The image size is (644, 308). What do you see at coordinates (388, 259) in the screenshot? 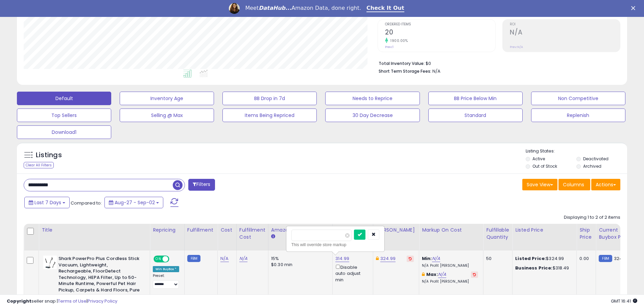
I see `a: 324.99` at bounding box center [388, 259].